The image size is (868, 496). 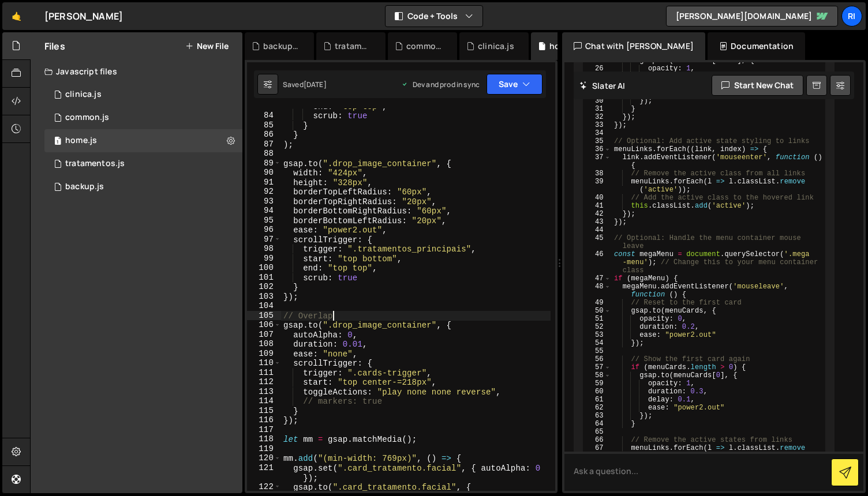 What do you see at coordinates (852, 16) in the screenshot?
I see `a: Ri` at bounding box center [852, 16].